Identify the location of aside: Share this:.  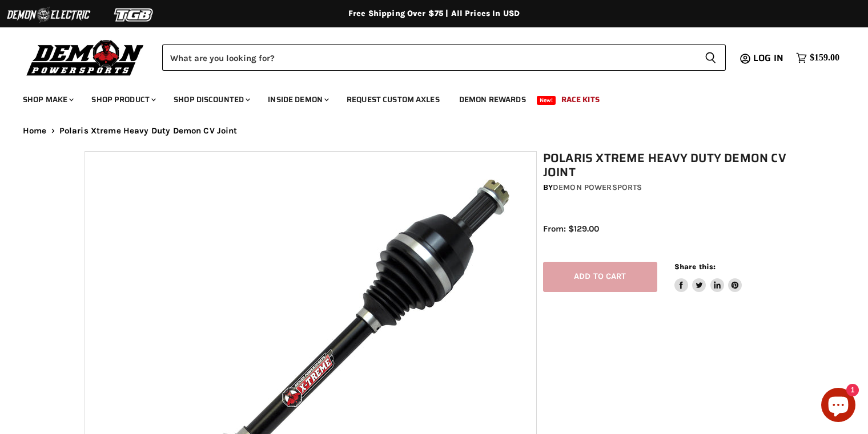
(708, 277).